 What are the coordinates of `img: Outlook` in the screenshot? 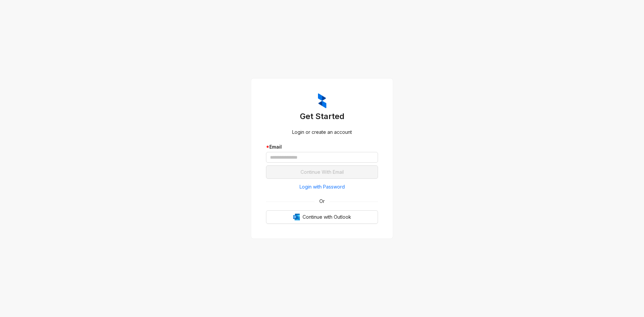 It's located at (296, 217).